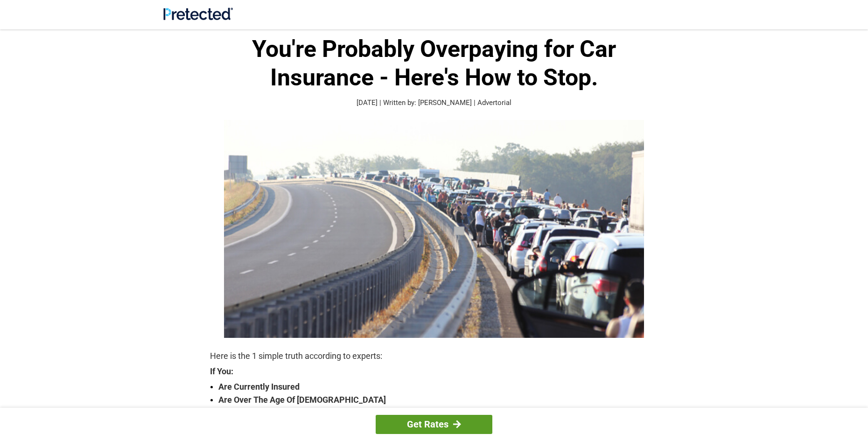 The width and height of the screenshot is (868, 441). I want to click on h1: You're Probably Overpaying for Car Insurance - Here's How to Stop., so click(434, 63).